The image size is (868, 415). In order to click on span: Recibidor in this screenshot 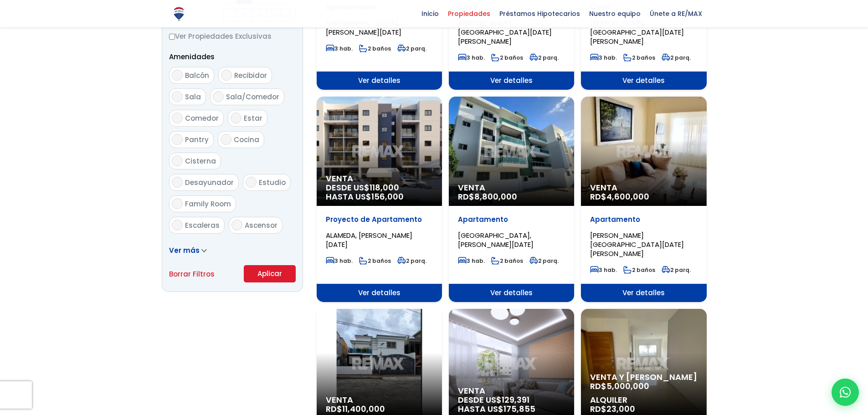, I will do `click(251, 75)`.